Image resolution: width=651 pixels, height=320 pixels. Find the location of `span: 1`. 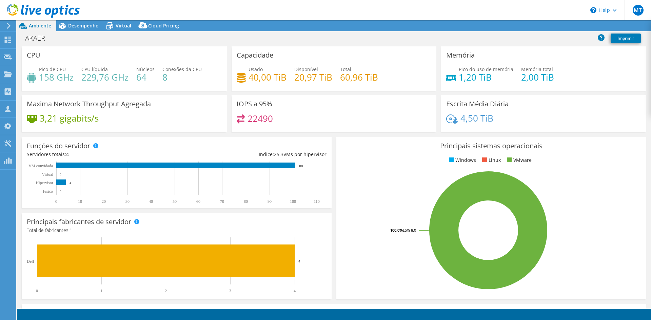

span: 1 is located at coordinates (71, 230).